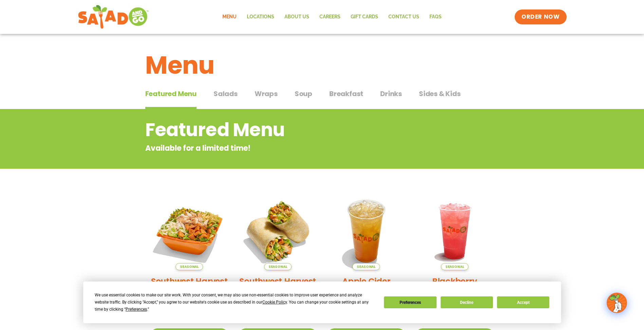 The image size is (644, 330). I want to click on a: Contact Us, so click(404, 17).